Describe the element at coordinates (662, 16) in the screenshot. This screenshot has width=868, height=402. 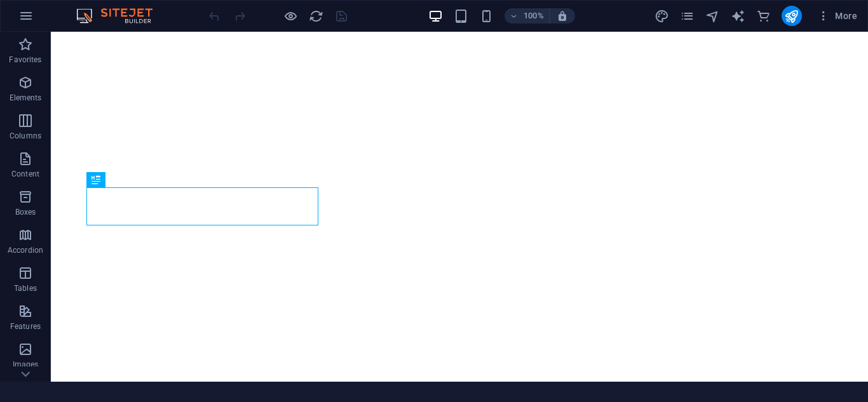
I see `button: design` at that location.